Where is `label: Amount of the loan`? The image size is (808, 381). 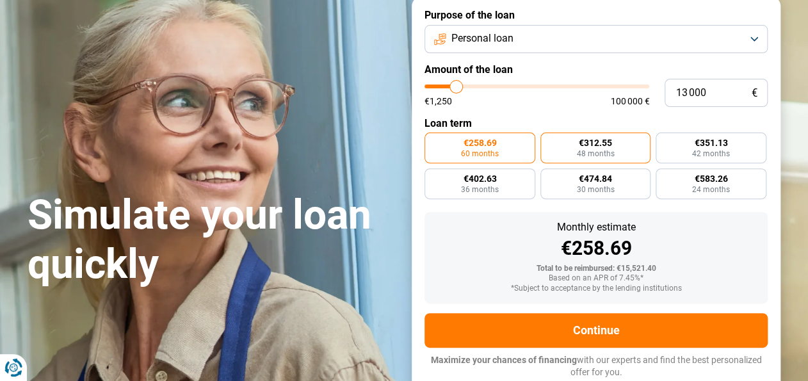 label: Amount of the loan is located at coordinates (596, 69).